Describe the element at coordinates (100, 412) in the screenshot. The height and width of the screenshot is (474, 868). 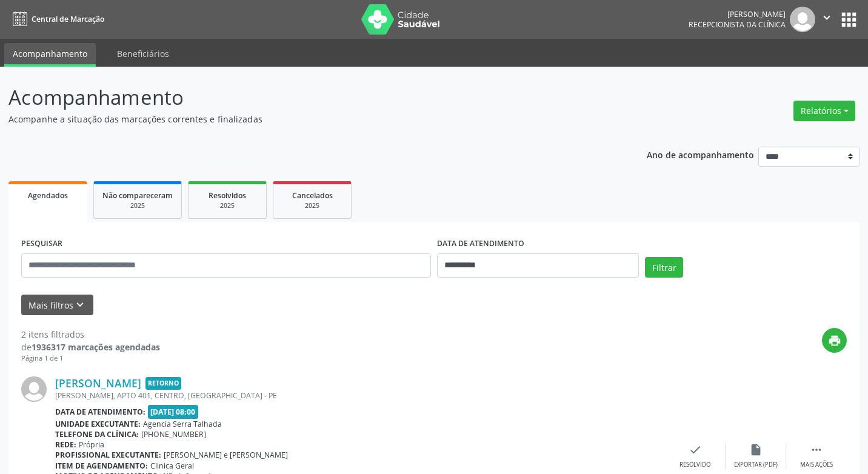
I see `b: Data de atendimento:` at that location.